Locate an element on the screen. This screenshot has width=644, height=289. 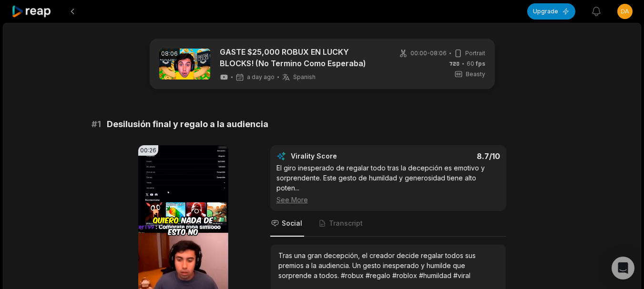
a: GASTE $25,000 ROBUX EN LUCKY BLOCKS! (No Termino Como Esperaba) is located at coordinates (302, 58).